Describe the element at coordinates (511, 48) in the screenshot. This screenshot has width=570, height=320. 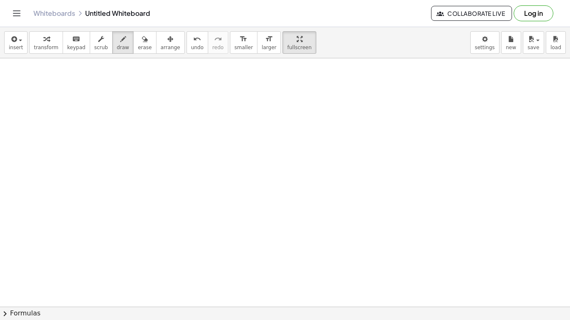
I see `span: new` at that location.